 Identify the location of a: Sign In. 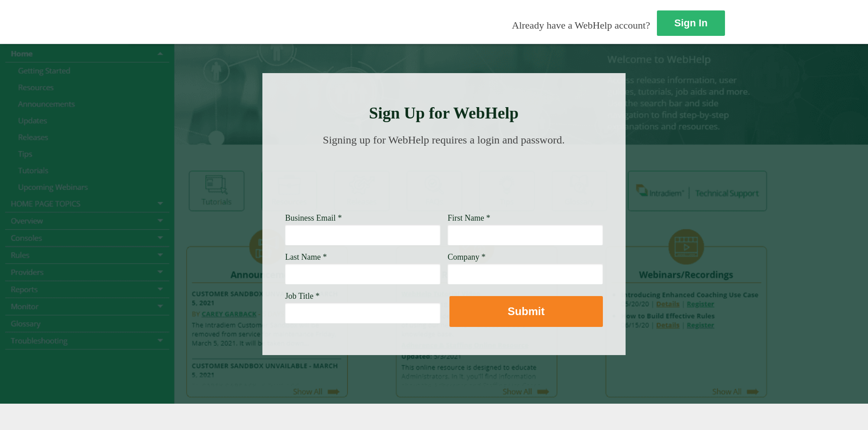
(691, 23).